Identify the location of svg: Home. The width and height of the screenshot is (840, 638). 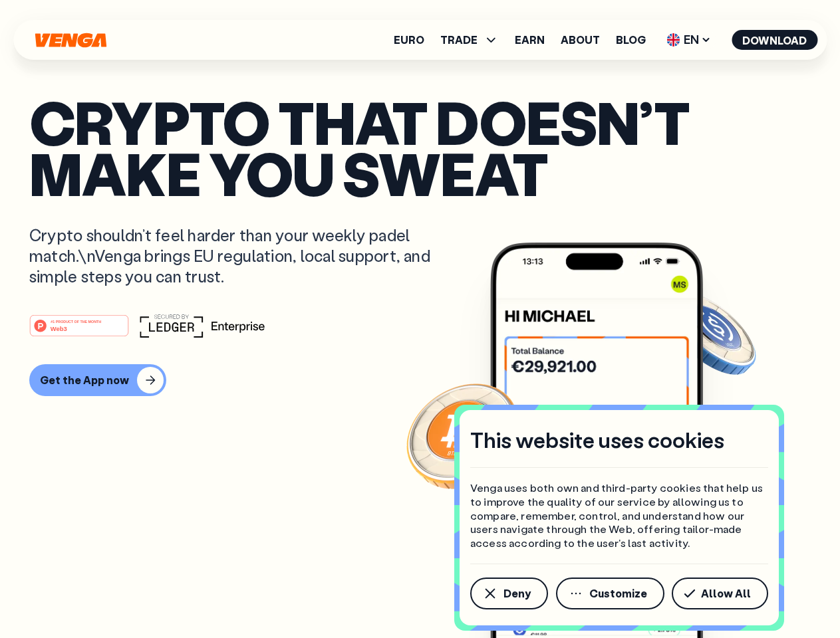
(70, 40).